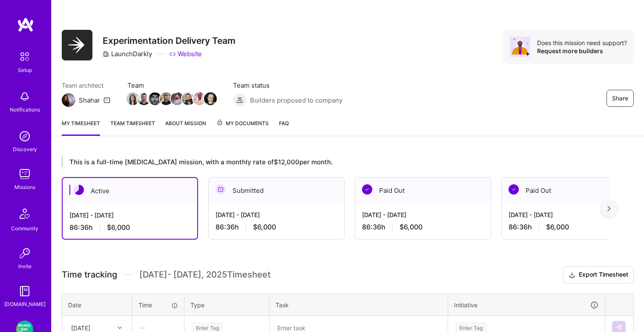  I want to click on img: Company Logo, so click(77, 45).